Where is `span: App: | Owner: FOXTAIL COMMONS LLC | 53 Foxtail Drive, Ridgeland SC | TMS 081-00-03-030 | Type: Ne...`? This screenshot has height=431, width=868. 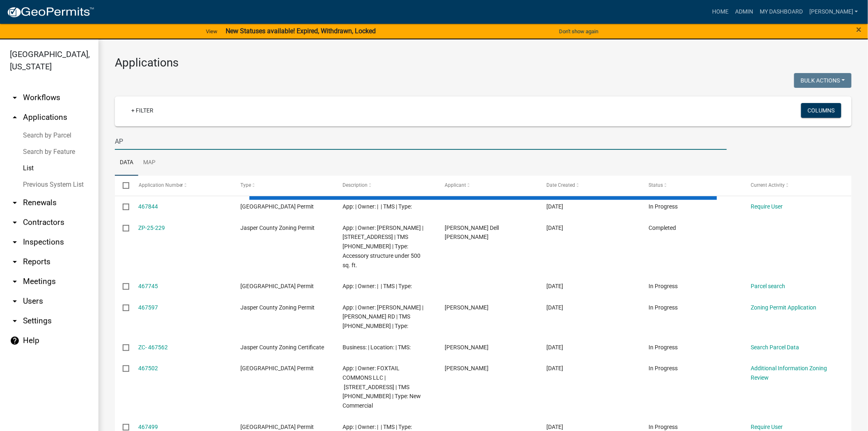 span: App: | Owner: FOXTAIL COMMONS LLC | 53 Foxtail Drive, Ridgeland SC | TMS 081-00-03-030 | Type: Ne... is located at coordinates (381, 387).